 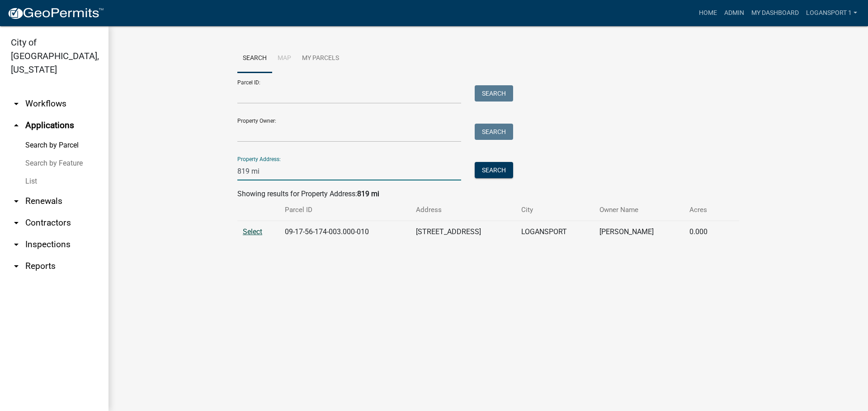 I want to click on td: LOGANSPORT, so click(x=554, y=232).